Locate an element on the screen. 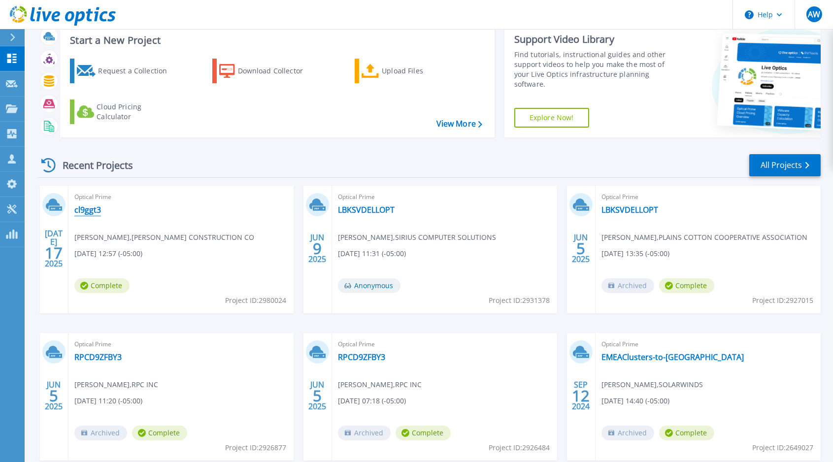 Image resolution: width=833 pixels, height=462 pixels. div: Support Video Library is located at coordinates (594, 39).